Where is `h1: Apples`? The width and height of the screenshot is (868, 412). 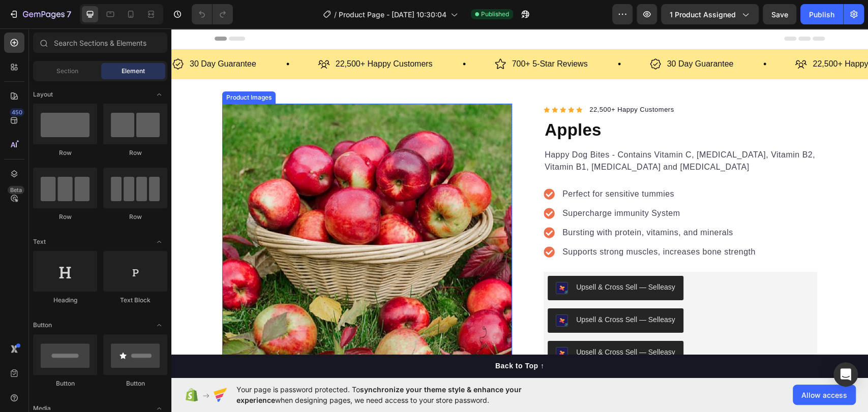
h1: Apples is located at coordinates (509, 102).